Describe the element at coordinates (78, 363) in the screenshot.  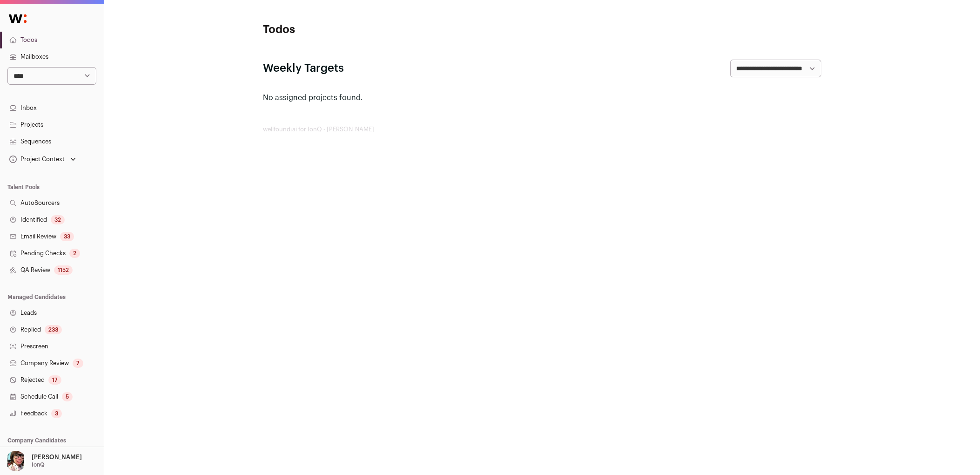
I see `div: 7` at that location.